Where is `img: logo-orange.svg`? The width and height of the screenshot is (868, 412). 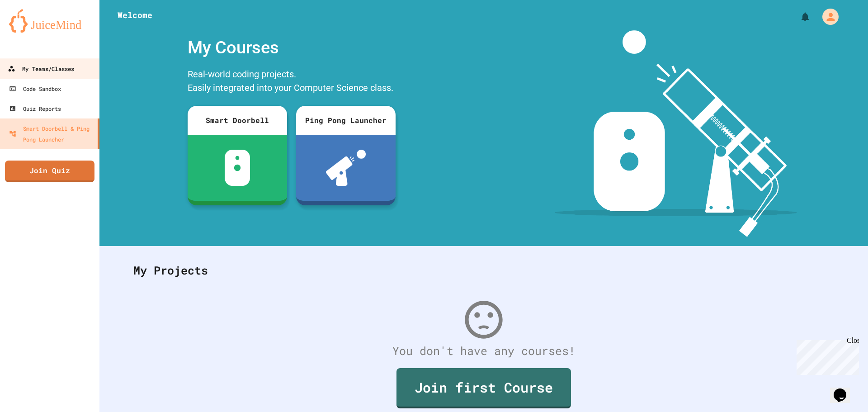
img: logo-orange.svg is located at coordinates (49, 21).